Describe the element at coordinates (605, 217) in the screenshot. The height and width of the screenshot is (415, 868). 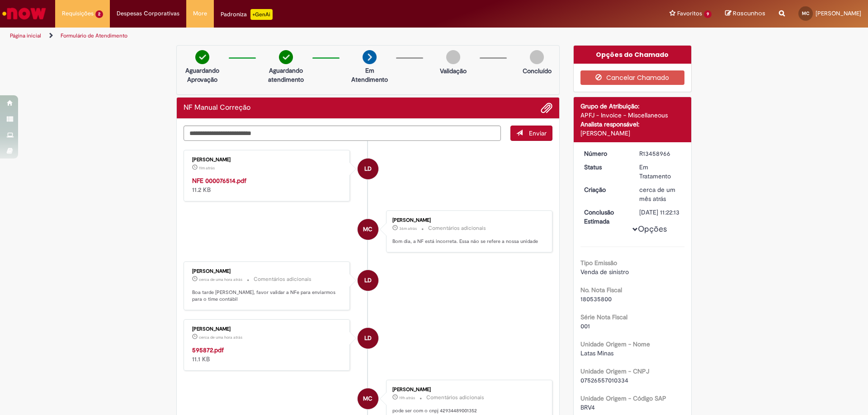
I see `dt: Conclusão Estimada` at that location.